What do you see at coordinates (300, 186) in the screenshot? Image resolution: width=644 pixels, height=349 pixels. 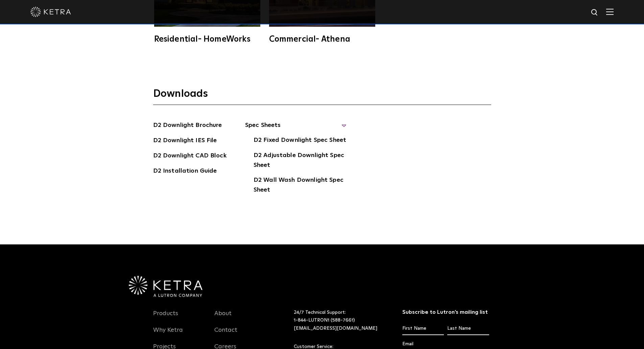 I see `a: D2 Wall Wash Downlight Spec Sheet` at bounding box center [300, 186].